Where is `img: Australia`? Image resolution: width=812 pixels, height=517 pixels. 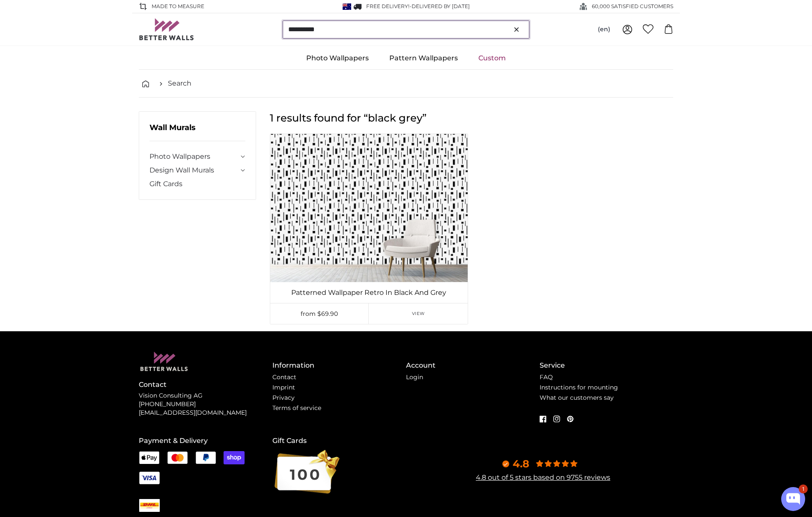
img: Australia is located at coordinates (347, 7).